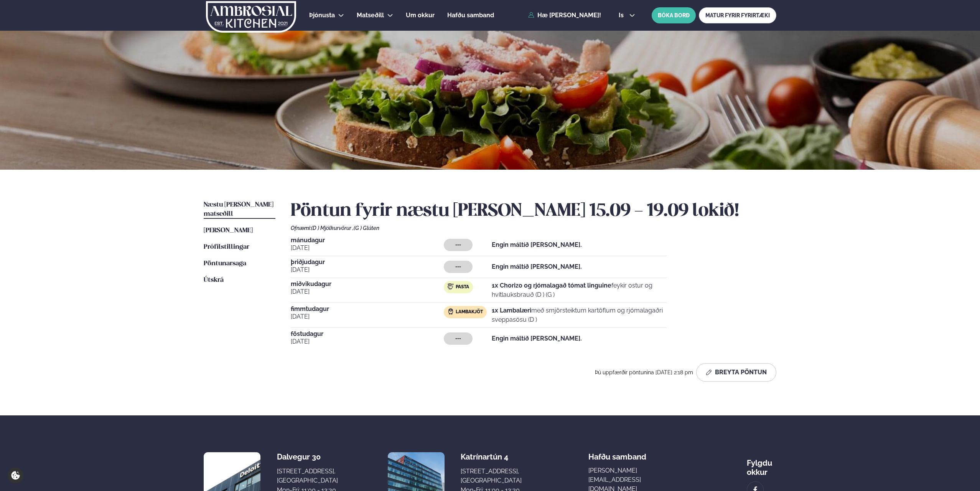 This screenshot has width=980, height=491. Describe the element at coordinates (579, 315) in the screenshot. I see `p: með smjörsteiktum kartöflum og rjómalagaðri sveppasósu (D )` at that location.